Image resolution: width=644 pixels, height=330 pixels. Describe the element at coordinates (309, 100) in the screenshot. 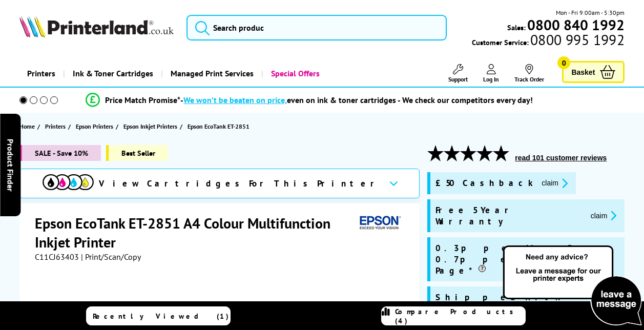

I see `li: modal_Promise` at that location.